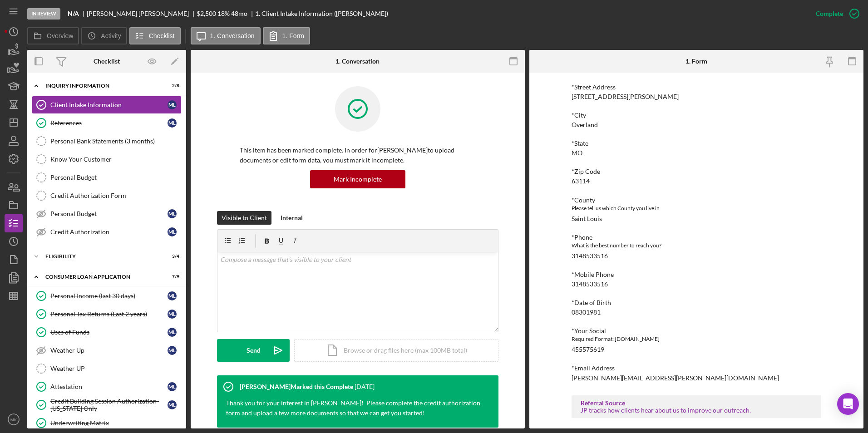 The height and width of the screenshot is (433, 868). What do you see at coordinates (109, 232) in the screenshot?
I see `div: Credit Authorization` at bounding box center [109, 232].